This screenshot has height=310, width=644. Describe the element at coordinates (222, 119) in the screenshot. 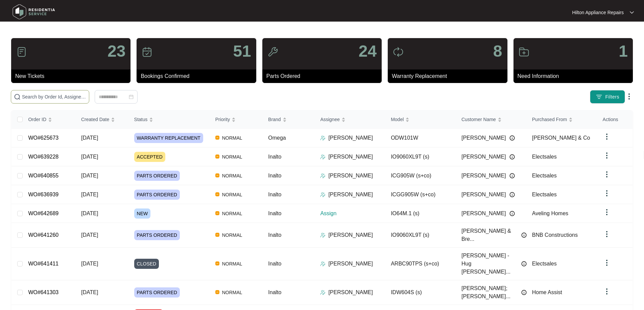

I see `span: Priority` at that location.